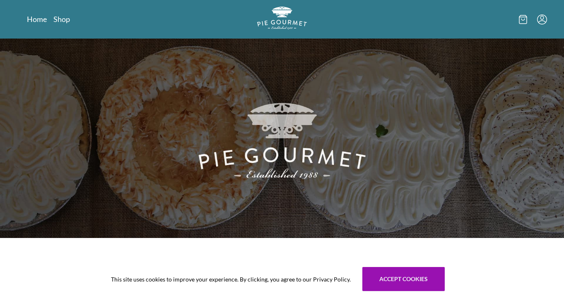 The image size is (564, 301). Describe the element at coordinates (282, 19) in the screenshot. I see `a: Logo` at that location.